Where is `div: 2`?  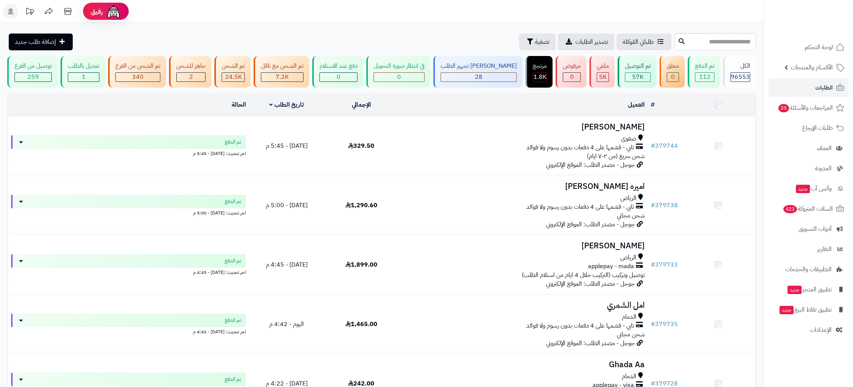
div: 2 is located at coordinates (191, 77).